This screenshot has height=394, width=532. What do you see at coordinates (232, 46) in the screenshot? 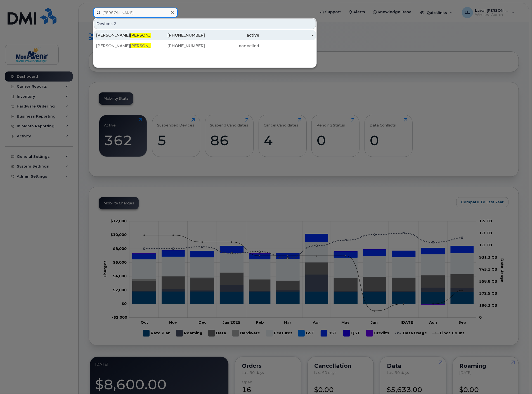
I see `div: cancelled` at bounding box center [232, 46].